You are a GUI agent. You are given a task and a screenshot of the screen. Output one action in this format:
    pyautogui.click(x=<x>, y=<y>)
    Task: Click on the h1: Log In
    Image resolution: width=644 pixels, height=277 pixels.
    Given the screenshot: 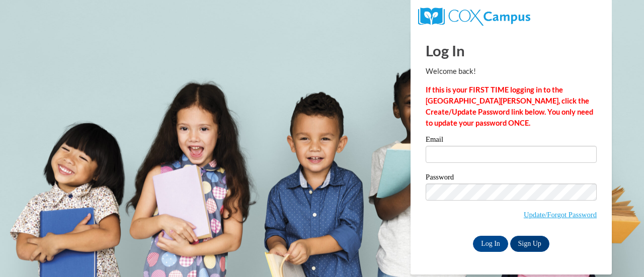 What is the action you would take?
    pyautogui.click(x=511, y=50)
    